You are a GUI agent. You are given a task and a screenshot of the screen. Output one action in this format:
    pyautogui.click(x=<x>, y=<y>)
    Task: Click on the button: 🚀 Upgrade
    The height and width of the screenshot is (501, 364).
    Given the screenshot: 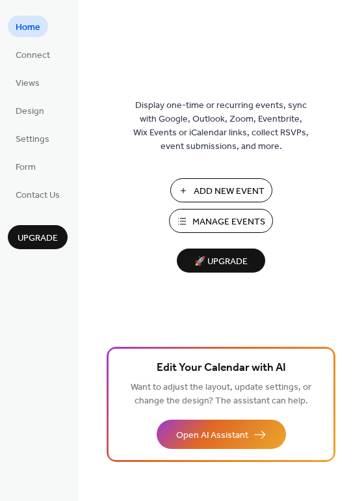 What is the action you would take?
    pyautogui.click(x=221, y=260)
    